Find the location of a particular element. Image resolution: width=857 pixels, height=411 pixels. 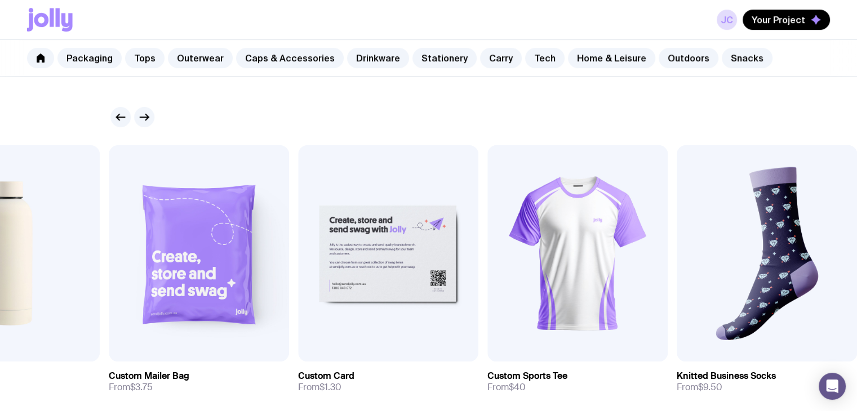

a: Outdoors is located at coordinates (688, 58).